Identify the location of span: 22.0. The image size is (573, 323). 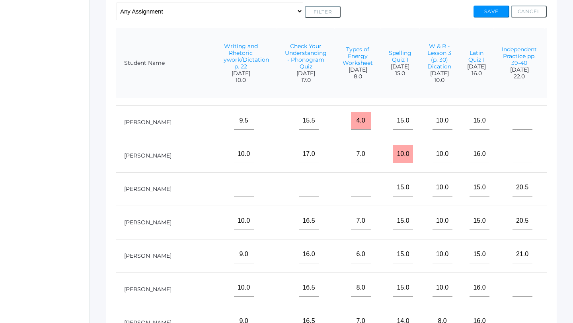
(519, 76).